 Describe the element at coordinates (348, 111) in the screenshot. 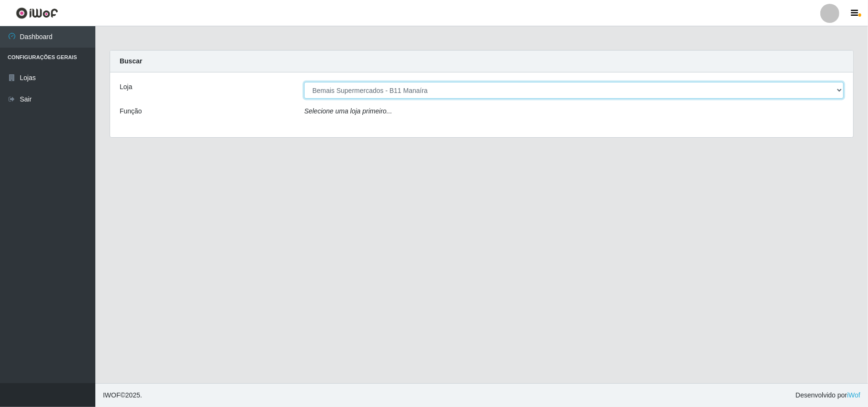

I see `i: Selecione uma loja primeiro...` at that location.